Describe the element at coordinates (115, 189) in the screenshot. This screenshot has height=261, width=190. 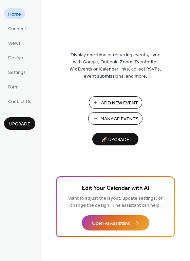
I see `span: Edit Your Calendar with AI` at that location.